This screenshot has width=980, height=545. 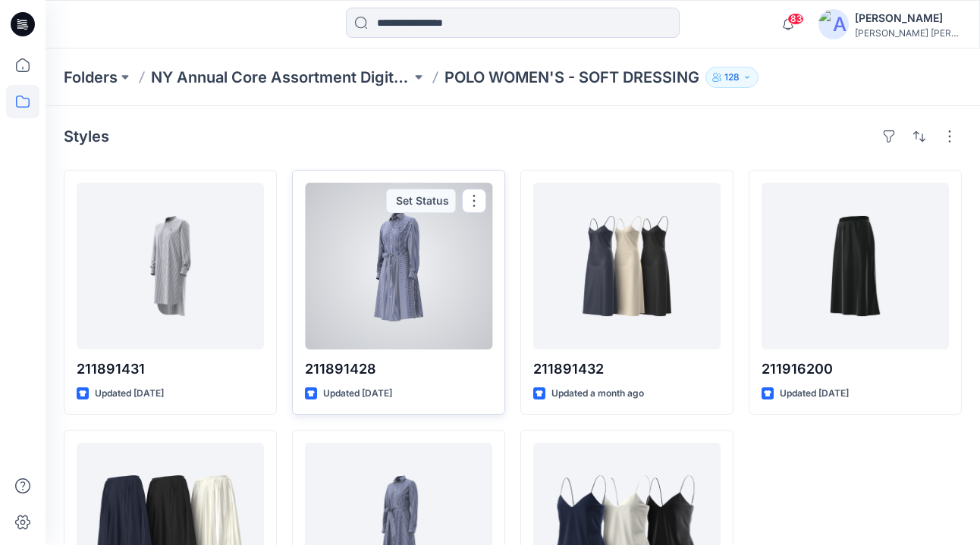 What do you see at coordinates (732, 77) in the screenshot?
I see `p: 128` at bounding box center [732, 77].